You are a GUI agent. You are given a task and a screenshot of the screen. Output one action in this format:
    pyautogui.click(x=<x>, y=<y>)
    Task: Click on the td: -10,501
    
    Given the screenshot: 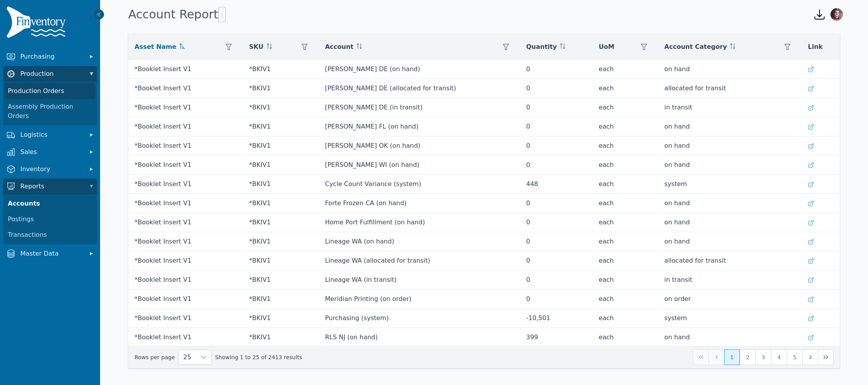 What is the action you would take?
    pyautogui.click(x=556, y=318)
    